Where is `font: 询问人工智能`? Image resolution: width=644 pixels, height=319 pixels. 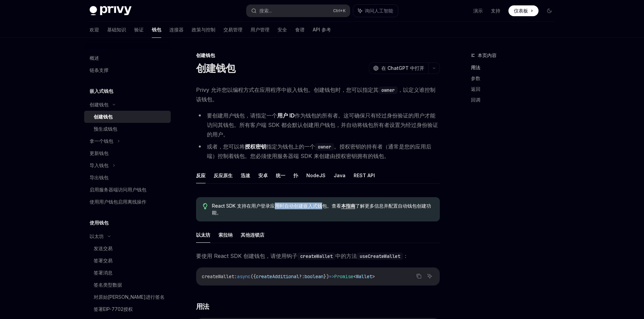
font: 询问人工智能 is located at coordinates (379, 10).